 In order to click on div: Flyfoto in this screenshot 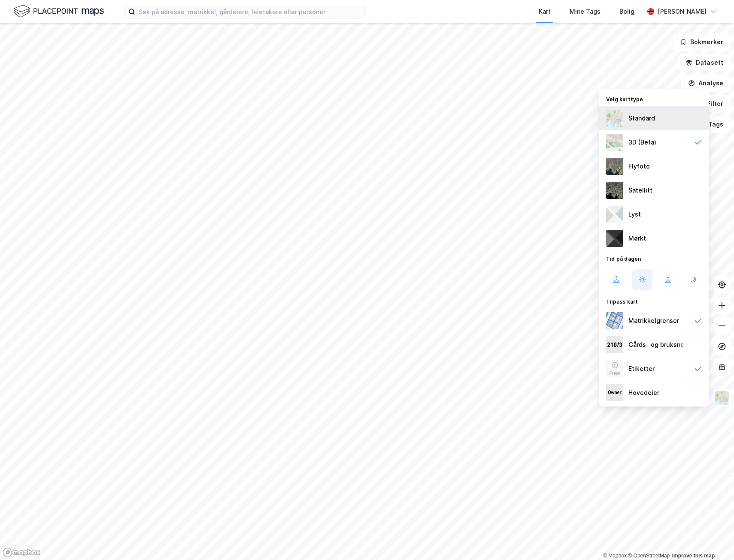, I will do `click(639, 166)`.